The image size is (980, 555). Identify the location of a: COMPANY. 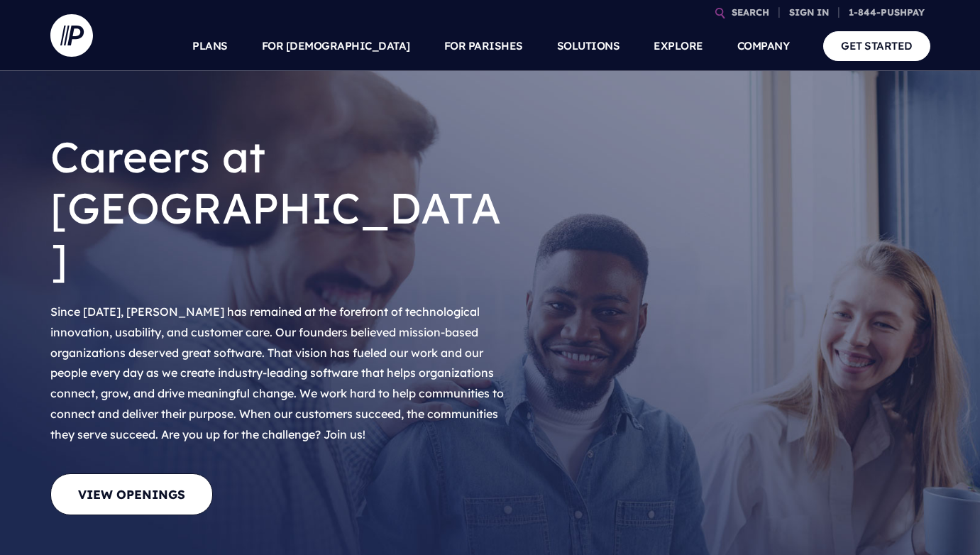
(764, 46).